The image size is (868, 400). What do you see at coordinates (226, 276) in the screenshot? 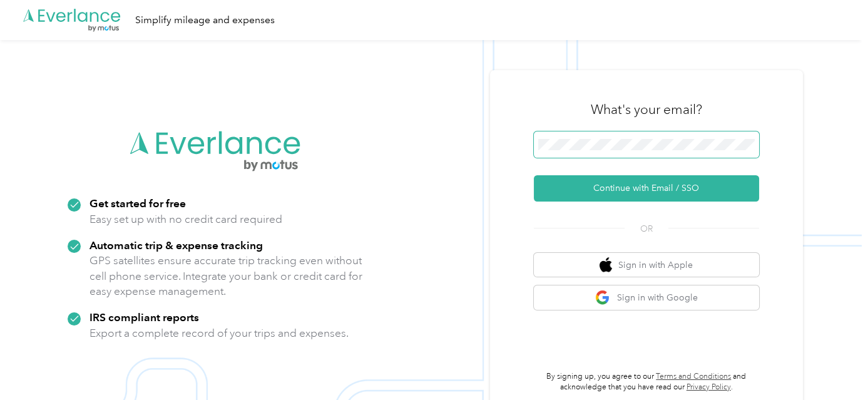
I see `p: GPS satellites ensure accurate trip tracking even without cell phone service. Integrate your bank...` at bounding box center [226, 276].